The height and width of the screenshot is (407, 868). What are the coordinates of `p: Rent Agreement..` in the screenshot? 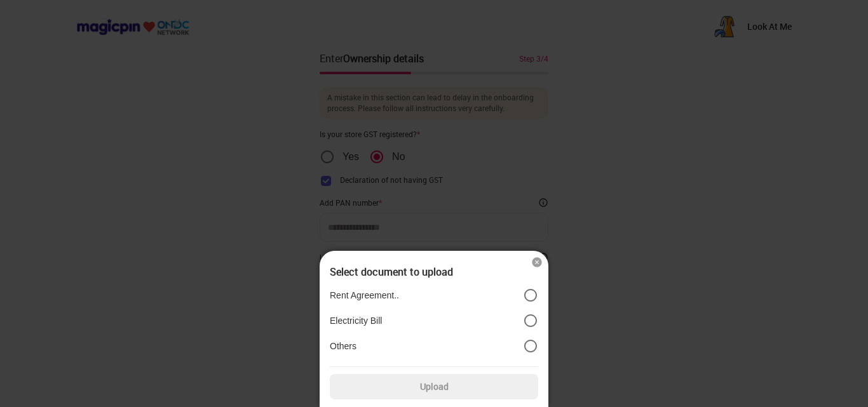 It's located at (364, 295).